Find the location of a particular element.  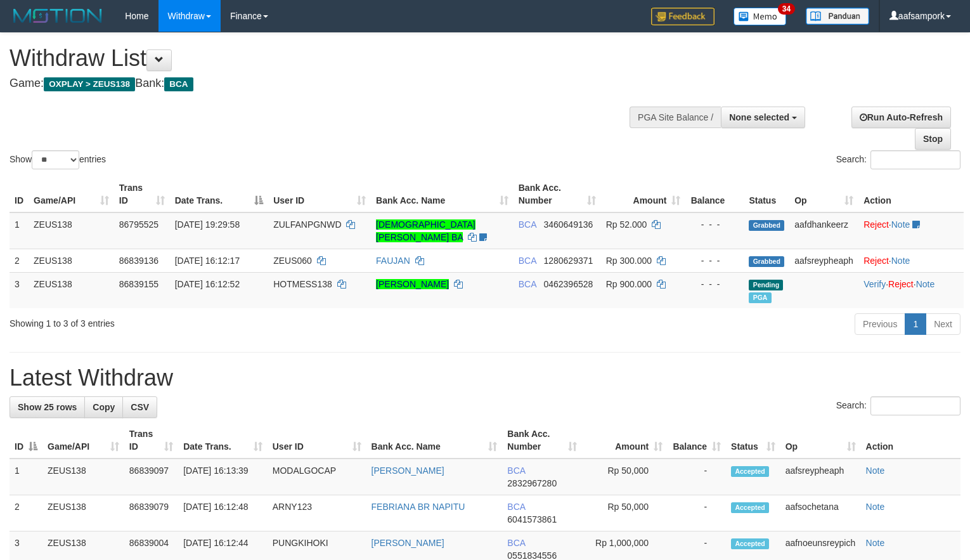

img: MOTION_logo.png is located at coordinates (58, 16).